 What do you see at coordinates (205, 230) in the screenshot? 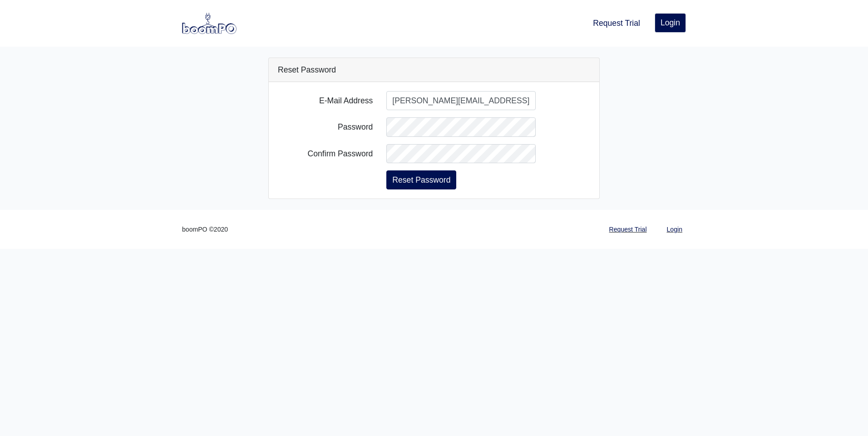
I see `small: boomPO ©2020` at bounding box center [205, 230].